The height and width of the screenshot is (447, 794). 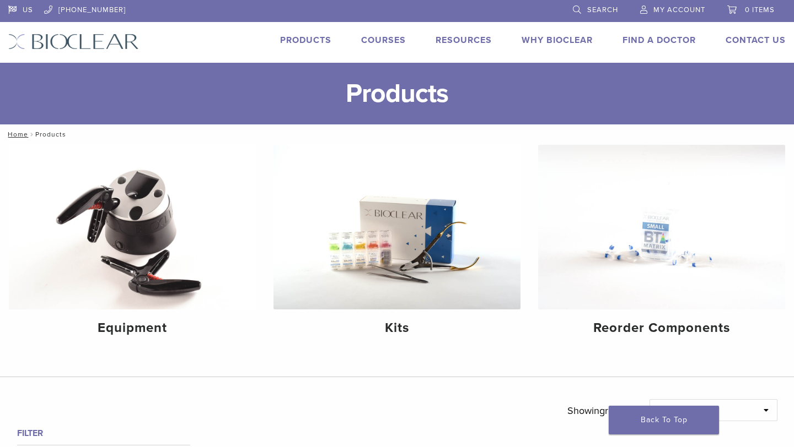 I want to click on a: Kits, so click(x=397, y=245).